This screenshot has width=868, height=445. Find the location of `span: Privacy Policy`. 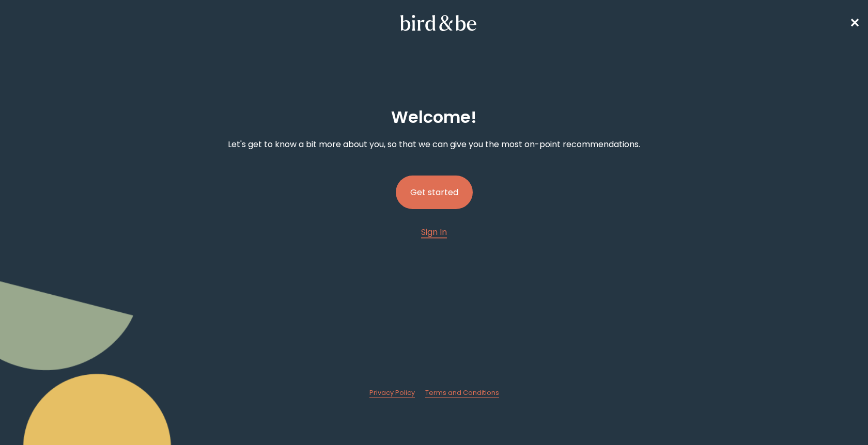

span: Privacy Policy is located at coordinates (392, 393).